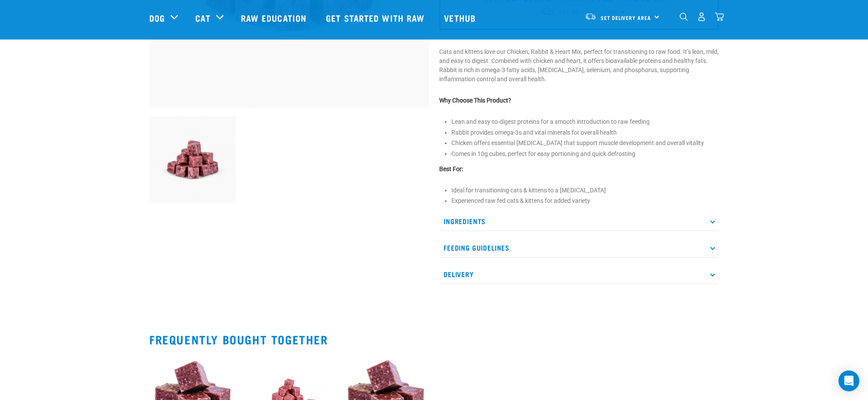  Describe the element at coordinates (702, 17) in the screenshot. I see `img: user.png` at that location.